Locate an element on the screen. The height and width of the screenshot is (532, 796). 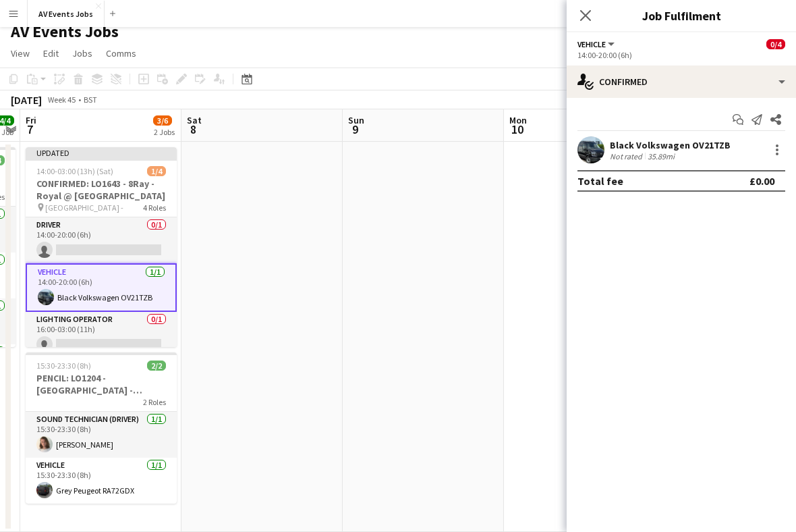
span: 2 Roles is located at coordinates (155, 402).